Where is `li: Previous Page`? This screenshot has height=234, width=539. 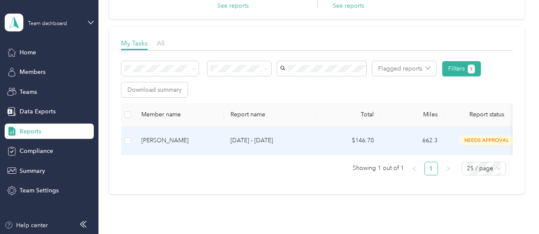 li: Previous Page is located at coordinates (415, 169).